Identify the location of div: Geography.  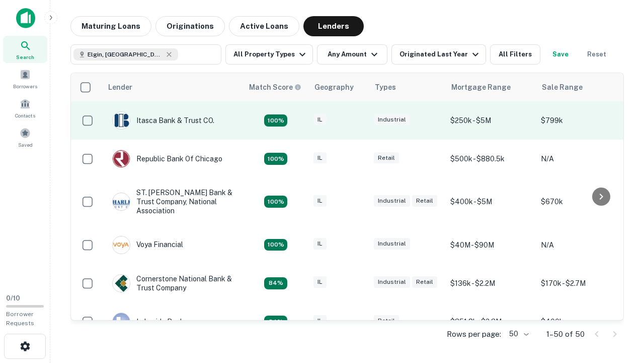
(334, 88).